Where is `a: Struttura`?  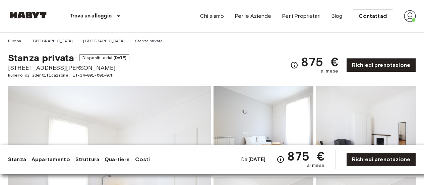
a: Struttura is located at coordinates (87, 159).